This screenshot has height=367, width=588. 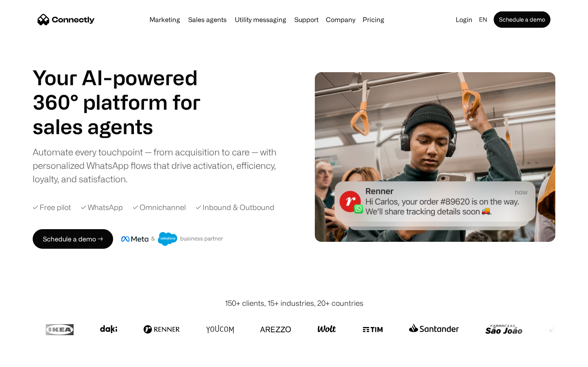 I want to click on div: en, so click(x=483, y=20).